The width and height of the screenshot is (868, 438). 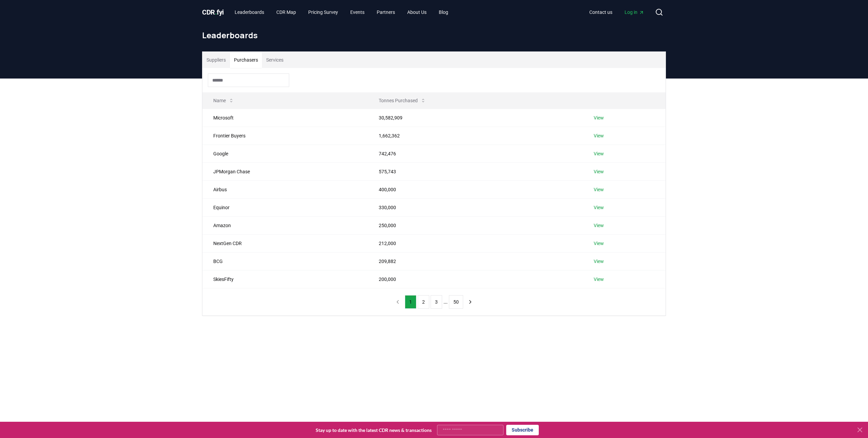 What do you see at coordinates (285, 153) in the screenshot?
I see `td: Google` at bounding box center [285, 153].